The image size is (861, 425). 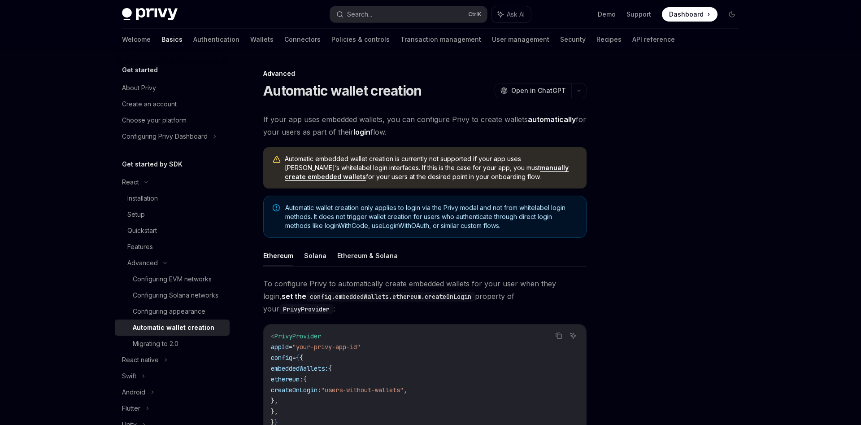 What do you see at coordinates (306, 309) in the screenshot?
I see `code: PrivyProvider` at bounding box center [306, 309].